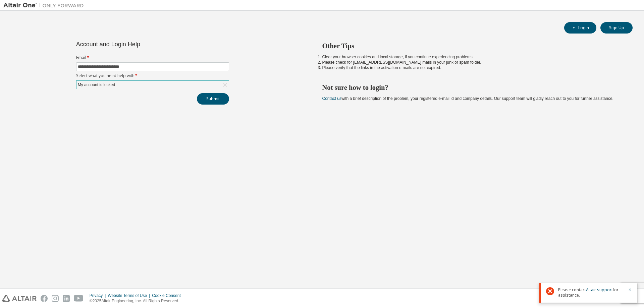 This screenshot has height=308, width=644. Describe the element at coordinates (137, 44) in the screenshot. I see `div: Account and Login Help` at that location.